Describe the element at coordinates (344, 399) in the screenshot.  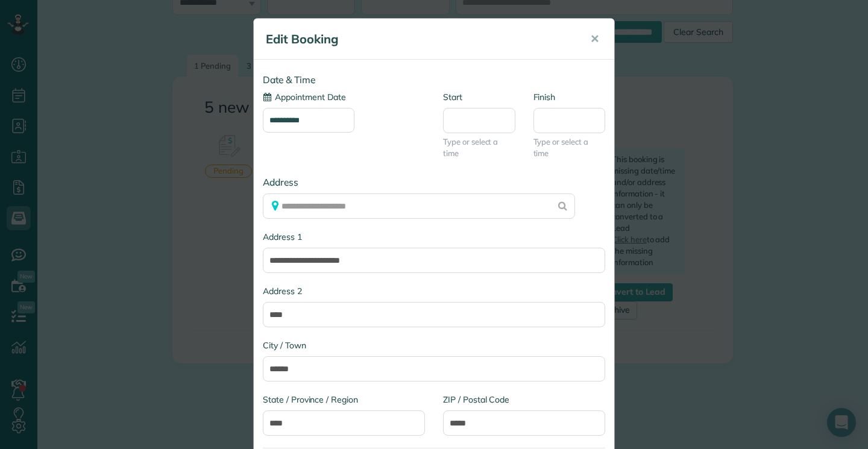
I see `label: State / Province / Region` at that location.